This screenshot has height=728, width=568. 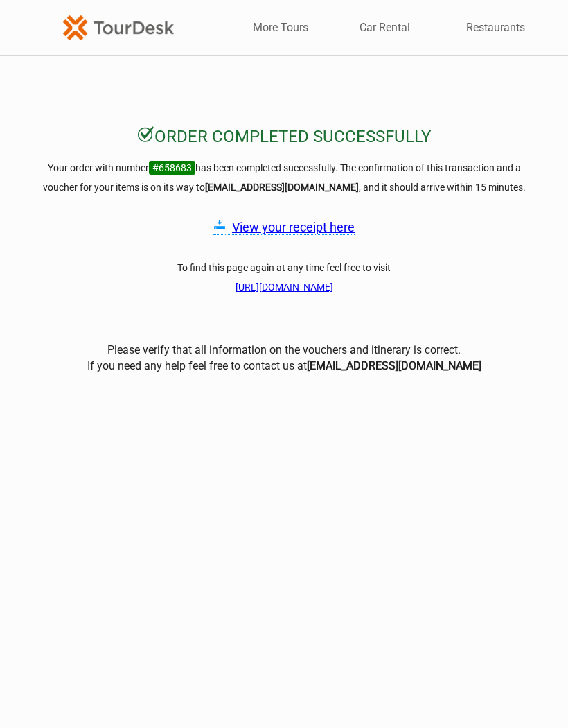 I want to click on h3: Your order with number has been completed successfully. The confirmation of this transaction and ..., so click(x=284, y=178).